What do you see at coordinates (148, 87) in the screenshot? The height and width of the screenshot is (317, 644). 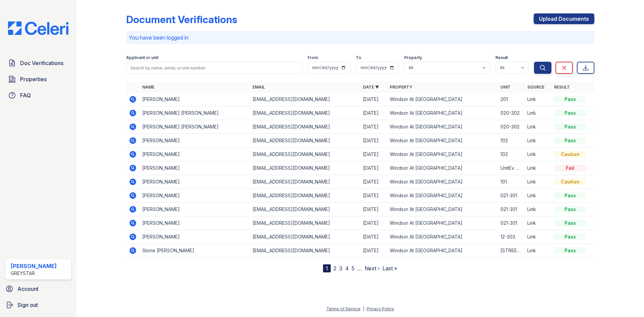 I see `a: Name` at bounding box center [148, 87].